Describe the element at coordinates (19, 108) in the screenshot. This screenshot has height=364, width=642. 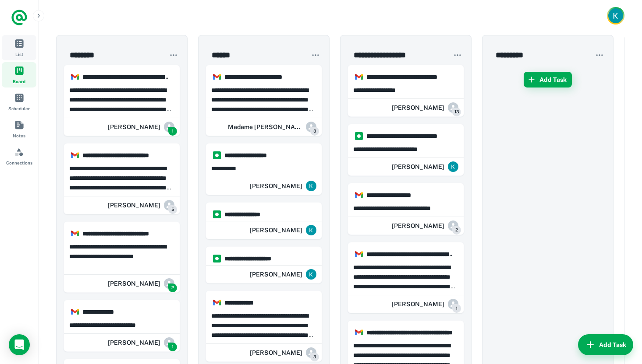
I see `span: Scheduler` at that location.